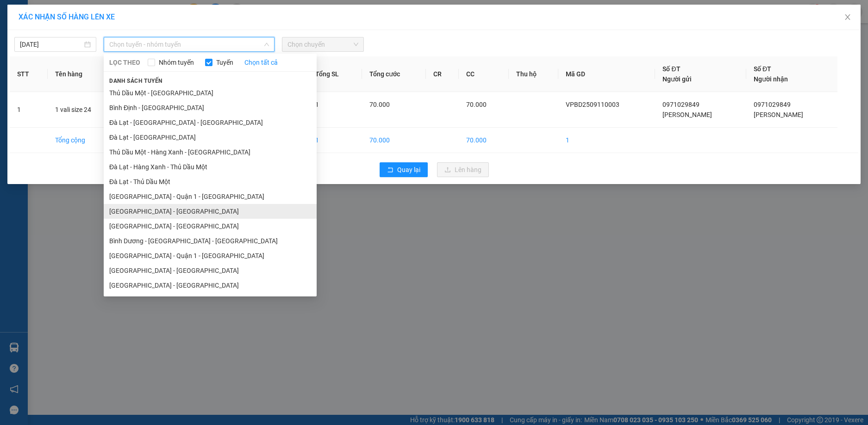  What do you see at coordinates (442, 74) in the screenshot?
I see `th: CR` at bounding box center [442, 74].